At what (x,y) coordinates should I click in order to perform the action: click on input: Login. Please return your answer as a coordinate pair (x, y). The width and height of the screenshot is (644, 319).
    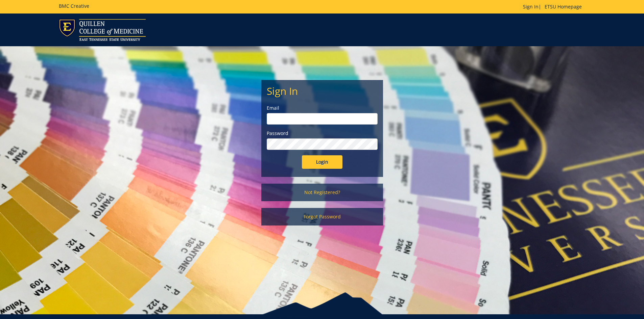
    Looking at the image, I should click on (322, 162).